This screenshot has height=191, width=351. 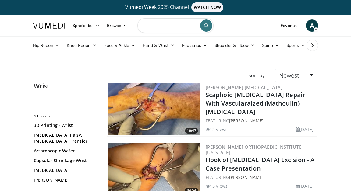 I want to click on a: 10:47, so click(x=154, y=109).